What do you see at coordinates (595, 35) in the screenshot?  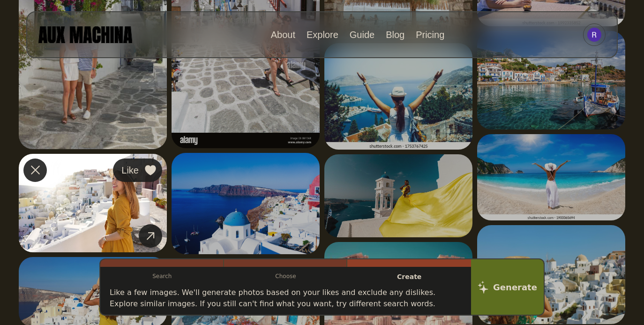 I see `img: Avatar` at bounding box center [595, 35].